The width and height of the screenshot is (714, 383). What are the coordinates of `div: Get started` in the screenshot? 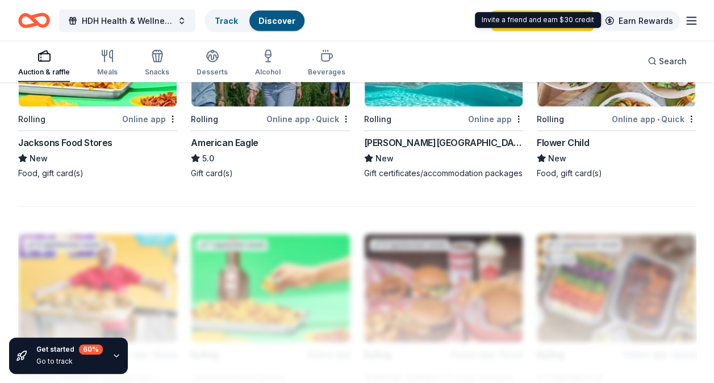 It's located at (69, 349).